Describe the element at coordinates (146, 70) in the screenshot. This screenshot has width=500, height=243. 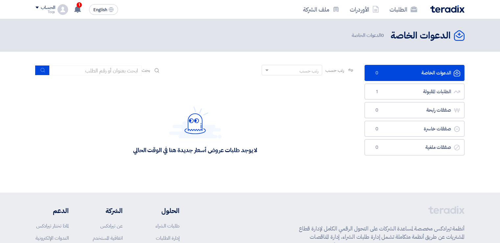
I see `span: بحث` at that location.